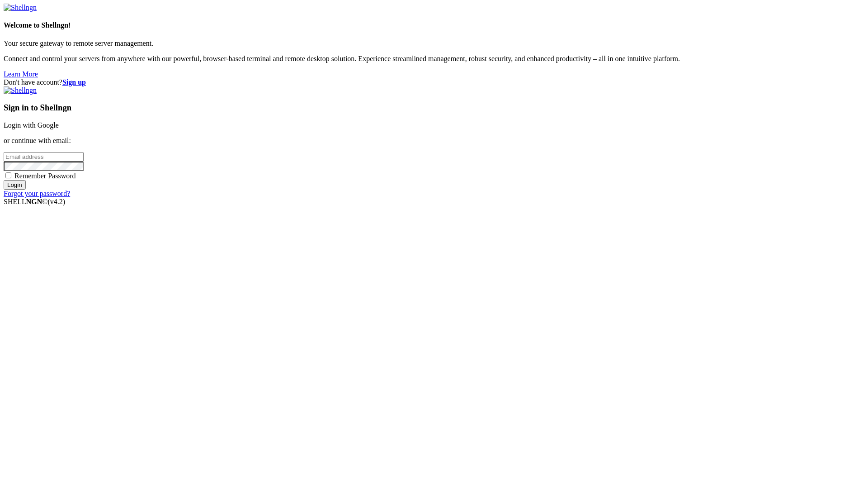 This screenshot has width=868, height=482. Describe the element at coordinates (34, 201) in the screenshot. I see `span: SHELL ©` at that location.